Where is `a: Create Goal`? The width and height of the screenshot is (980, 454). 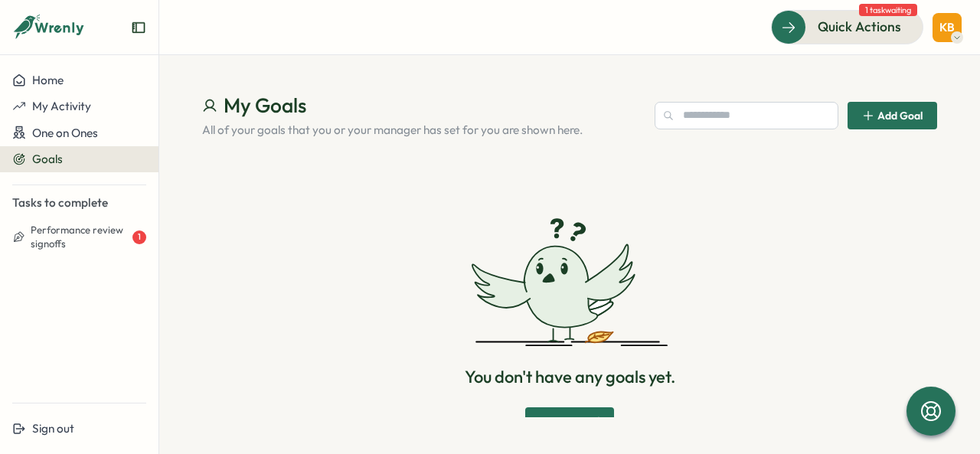
a: Create Goal is located at coordinates (570, 421).